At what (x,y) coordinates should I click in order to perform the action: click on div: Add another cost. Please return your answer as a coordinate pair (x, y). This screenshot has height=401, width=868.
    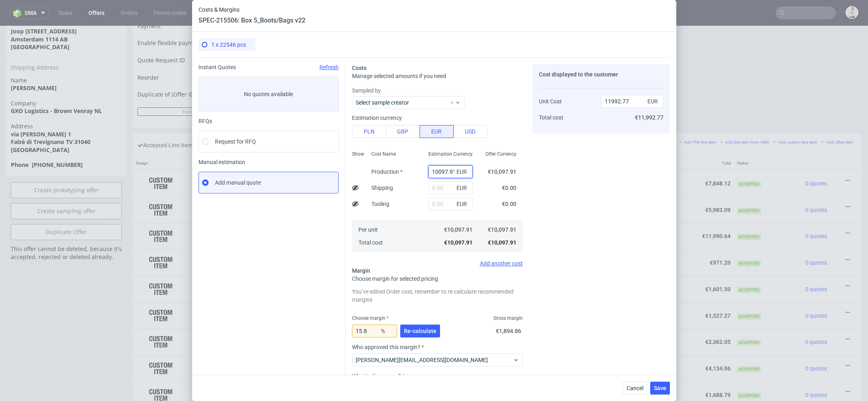
    Looking at the image, I should click on (437, 263).